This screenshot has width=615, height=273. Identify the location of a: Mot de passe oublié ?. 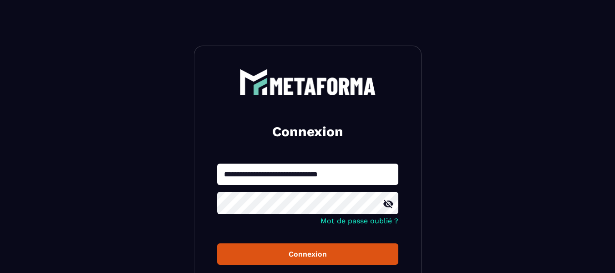
(359, 220).